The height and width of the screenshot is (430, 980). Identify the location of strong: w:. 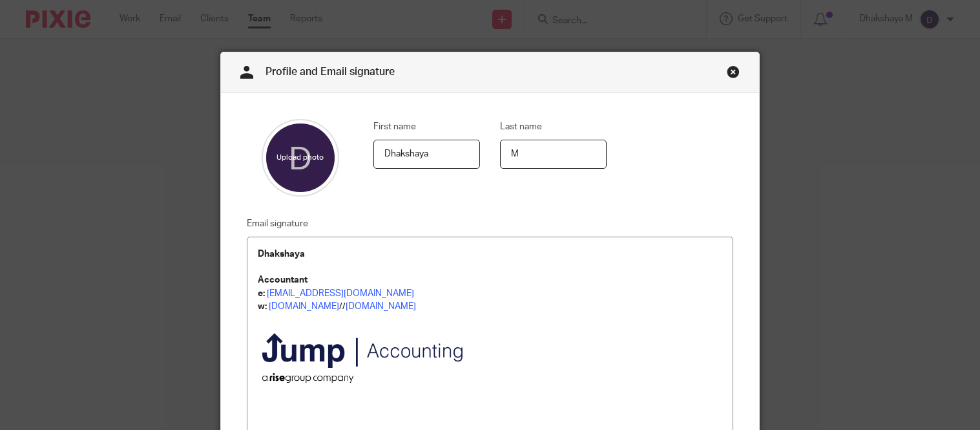
(262, 307).